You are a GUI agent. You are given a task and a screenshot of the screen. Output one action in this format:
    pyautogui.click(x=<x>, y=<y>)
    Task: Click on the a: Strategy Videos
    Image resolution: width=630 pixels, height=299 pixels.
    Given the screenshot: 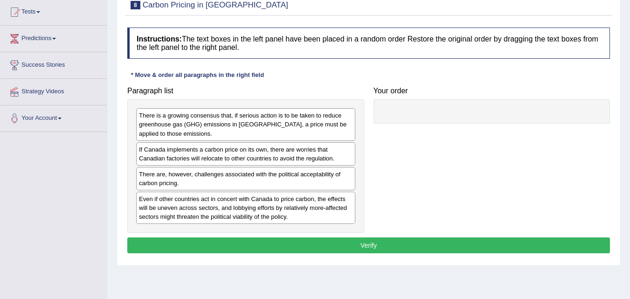 What is the action you would take?
    pyautogui.click(x=54, y=90)
    